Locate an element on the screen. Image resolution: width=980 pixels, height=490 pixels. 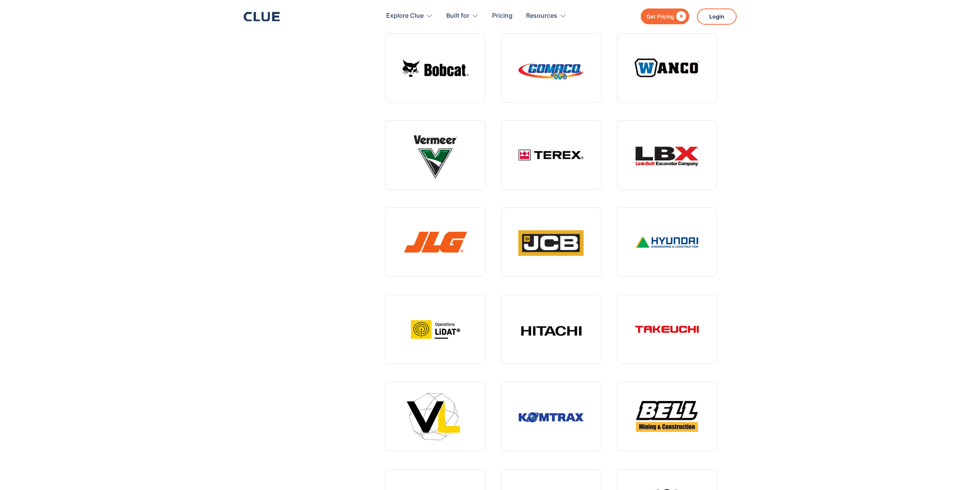
a: Login is located at coordinates (717, 16).